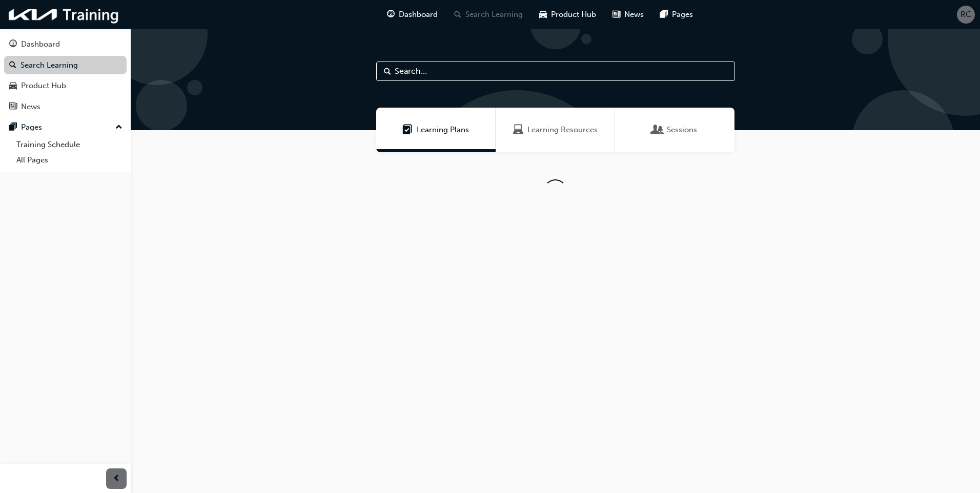 The height and width of the screenshot is (493, 980). What do you see at coordinates (634, 15) in the screenshot?
I see `span: News` at bounding box center [634, 15].